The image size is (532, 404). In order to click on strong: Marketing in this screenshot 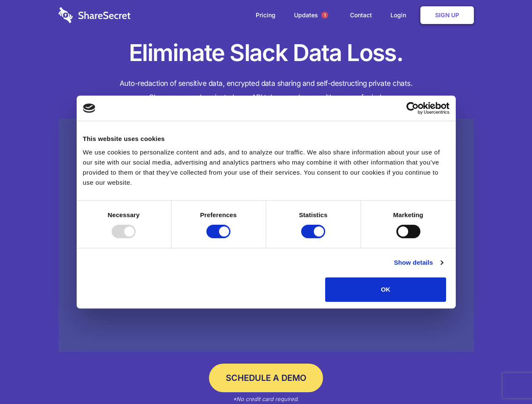, I will do `click(409, 215)`.